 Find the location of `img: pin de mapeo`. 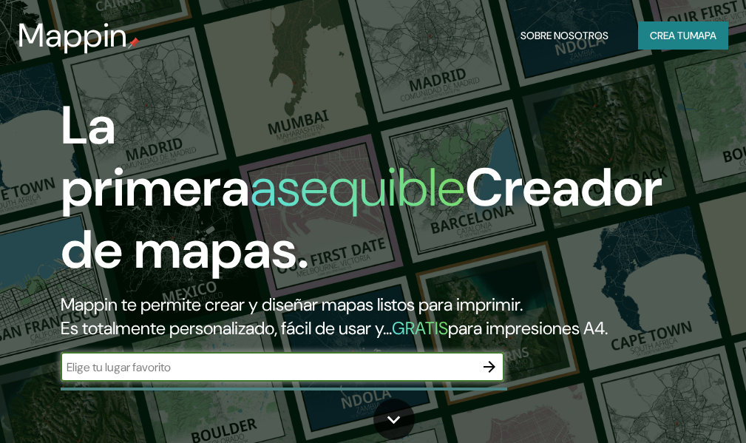

img: pin de mapeo is located at coordinates (134, 43).